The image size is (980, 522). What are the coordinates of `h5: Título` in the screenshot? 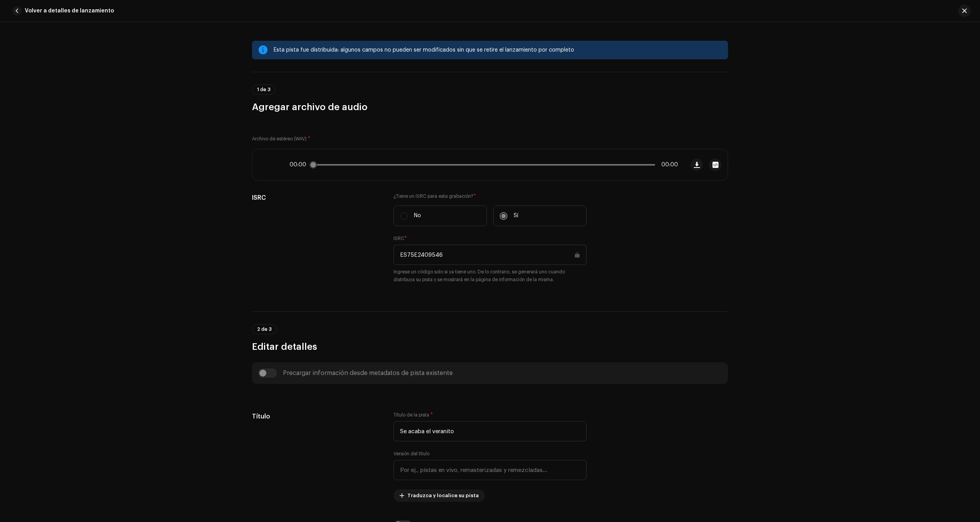 It's located at (316, 417).